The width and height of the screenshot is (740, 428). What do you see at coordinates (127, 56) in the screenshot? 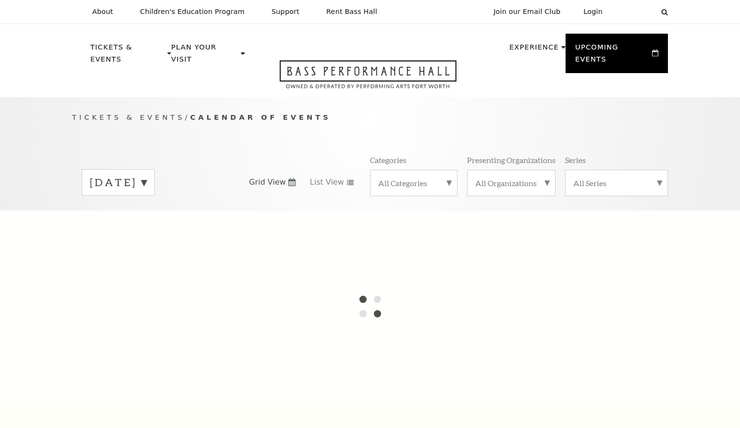
I see `p: Tickets & Events` at bounding box center [127, 56].